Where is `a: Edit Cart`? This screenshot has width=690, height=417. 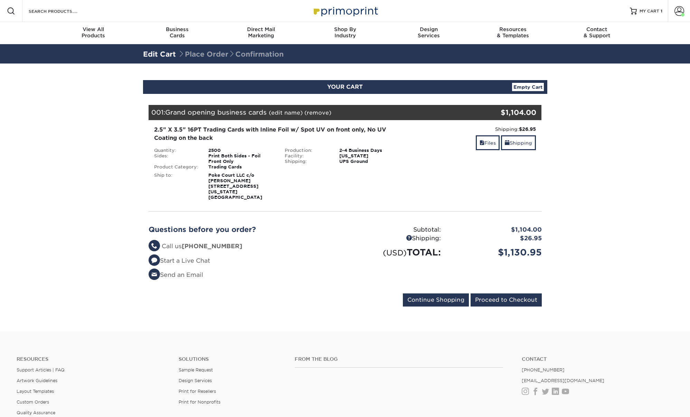
a: Edit Cart is located at coordinates (159, 54).